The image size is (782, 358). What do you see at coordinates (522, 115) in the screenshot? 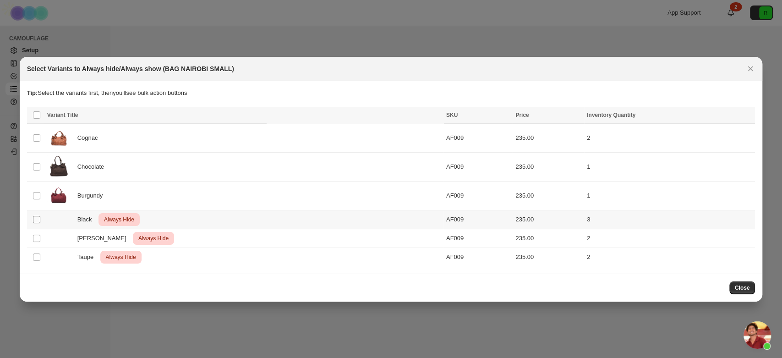
I see `span: Price` at bounding box center [522, 115].